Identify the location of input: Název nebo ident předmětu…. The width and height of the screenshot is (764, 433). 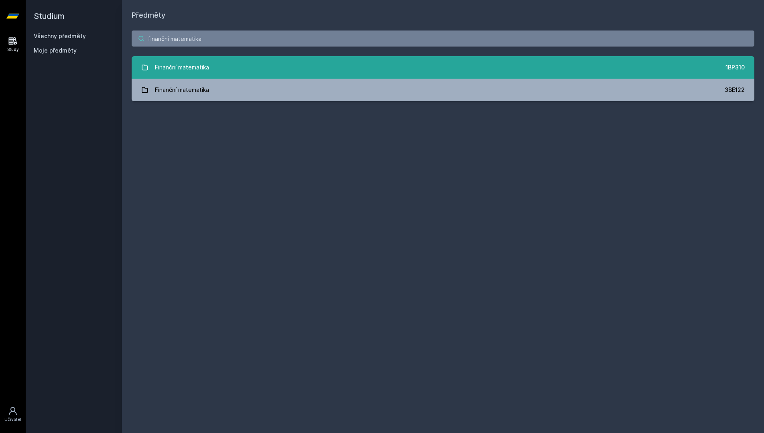
(443, 38).